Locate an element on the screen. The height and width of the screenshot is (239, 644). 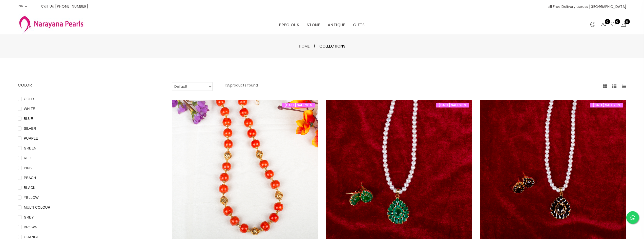
span: PEACH is located at coordinates (30, 178).